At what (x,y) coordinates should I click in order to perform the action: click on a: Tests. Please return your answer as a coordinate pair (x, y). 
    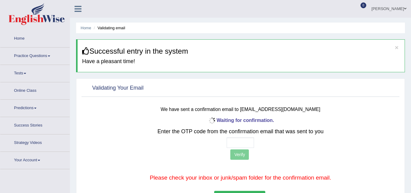
    Looking at the image, I should click on (35, 72).